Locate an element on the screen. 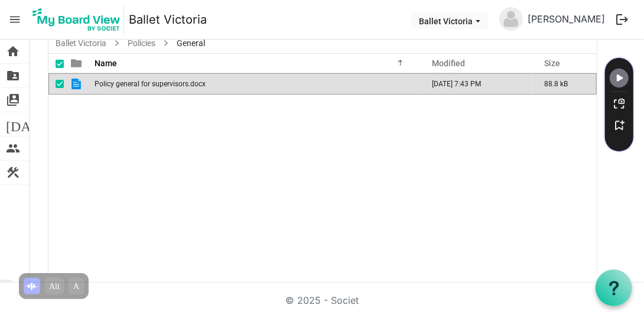 The width and height of the screenshot is (644, 318). td: checkbox is located at coordinates (56, 84).